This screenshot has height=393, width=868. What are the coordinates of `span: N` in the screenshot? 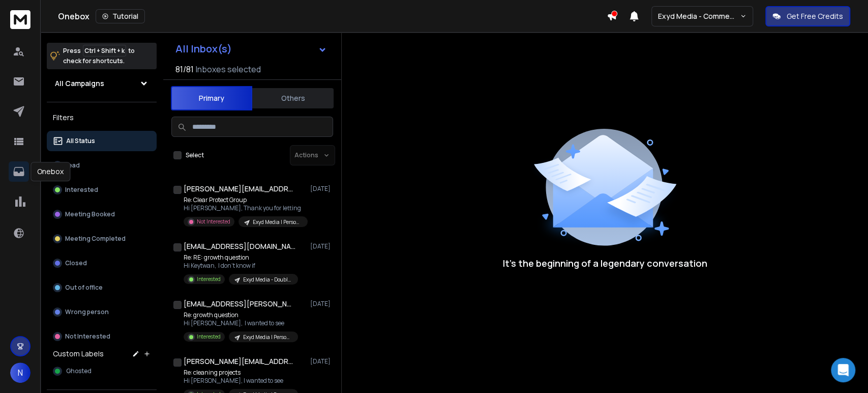 It's located at (21, 372).